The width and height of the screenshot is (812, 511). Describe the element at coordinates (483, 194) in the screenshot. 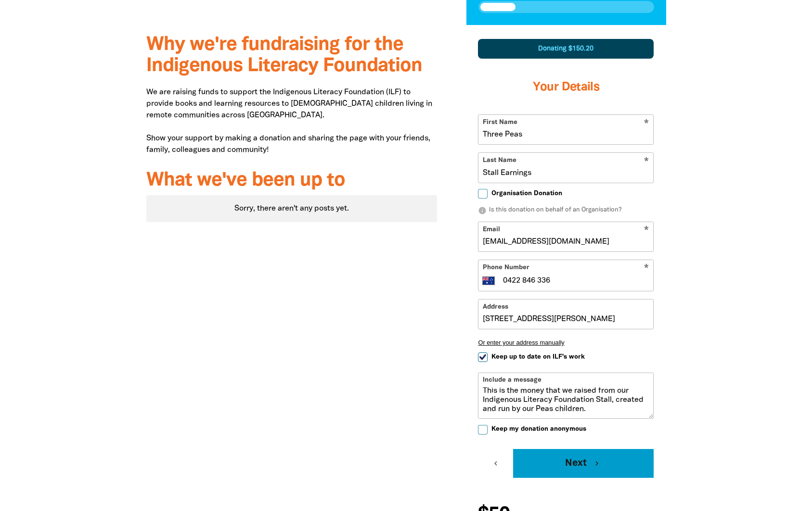

I see `input: Organisation Donation` at that location.